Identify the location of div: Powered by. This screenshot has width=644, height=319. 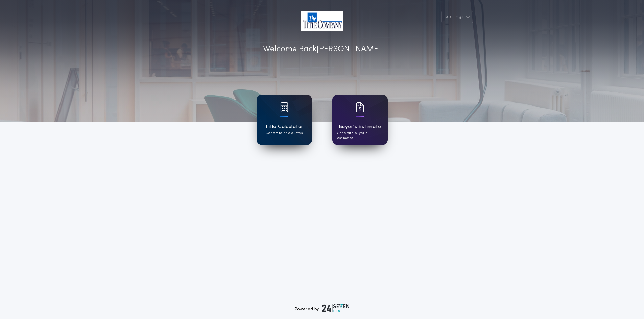
(322, 308).